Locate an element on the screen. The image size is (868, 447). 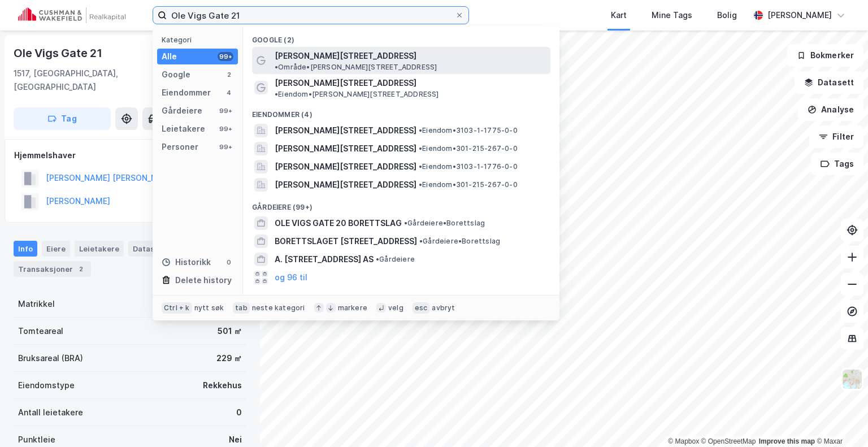
div: Eiendommer (4) is located at coordinates (401, 111).